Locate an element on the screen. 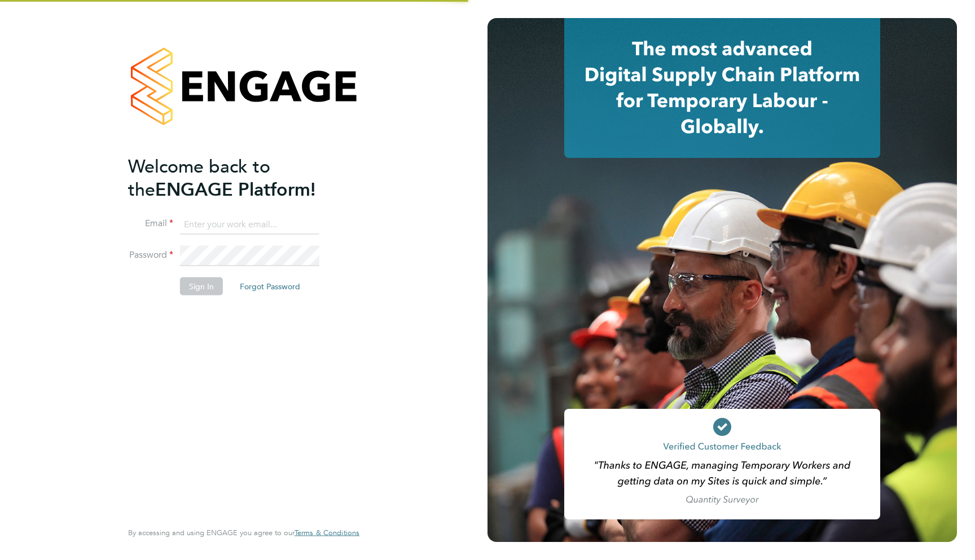 The width and height of the screenshot is (975, 560). label: Password is located at coordinates (151, 255).